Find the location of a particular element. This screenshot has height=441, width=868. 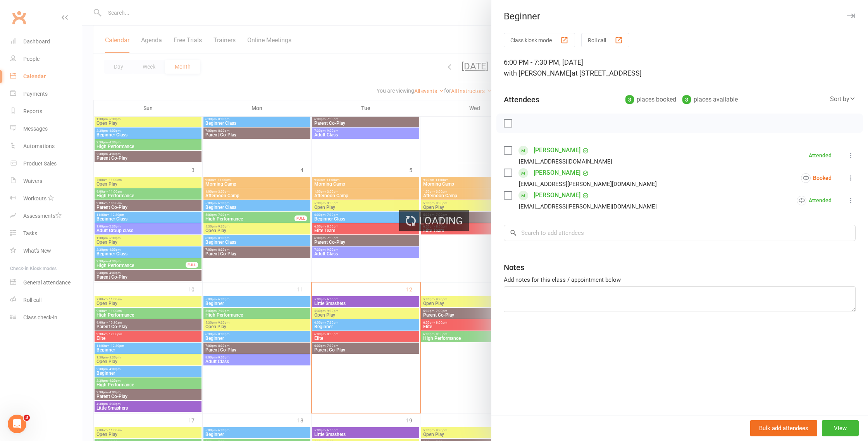

div: Notes is located at coordinates (514, 267).